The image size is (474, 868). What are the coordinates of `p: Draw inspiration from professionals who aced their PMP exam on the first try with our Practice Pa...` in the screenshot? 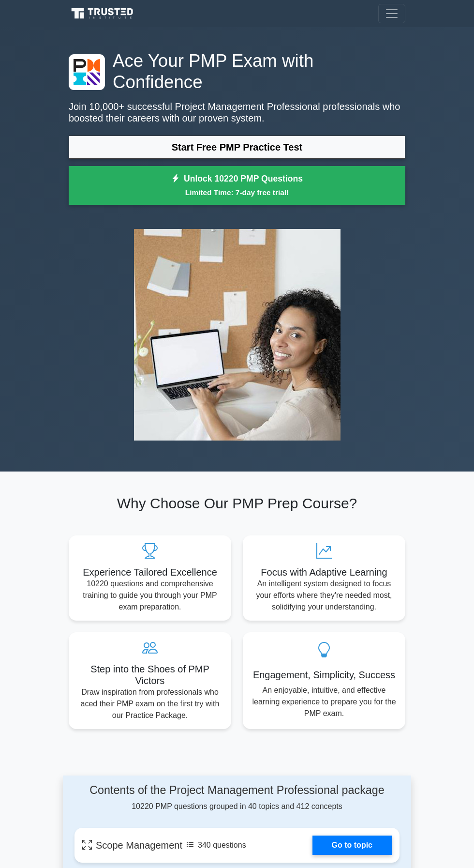 It's located at (150, 703).